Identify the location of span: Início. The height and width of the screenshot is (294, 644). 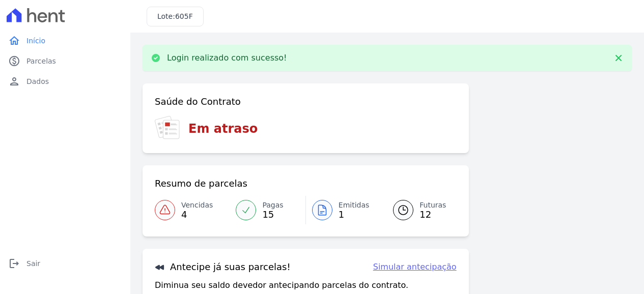
(36, 41).